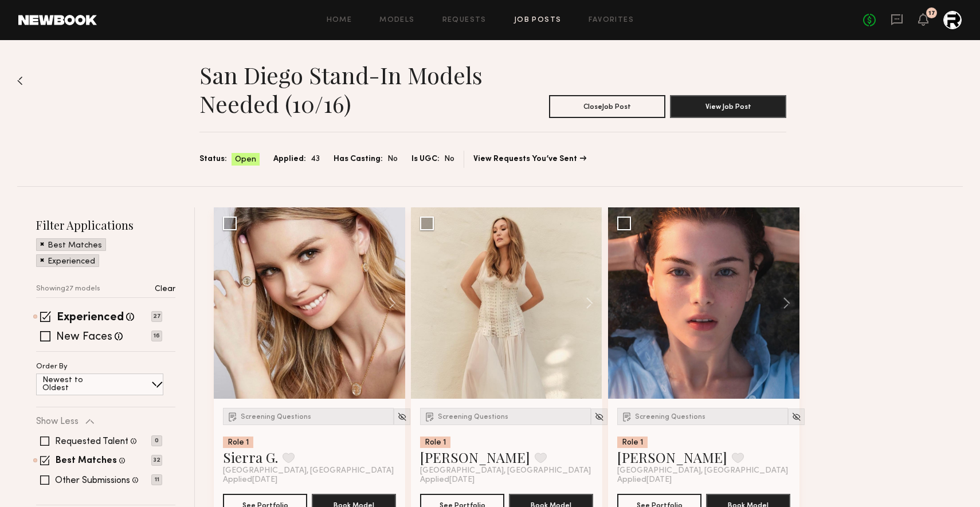 Image resolution: width=980 pixels, height=507 pixels. What do you see at coordinates (57, 422) in the screenshot?
I see `p: Show Less` at bounding box center [57, 422].